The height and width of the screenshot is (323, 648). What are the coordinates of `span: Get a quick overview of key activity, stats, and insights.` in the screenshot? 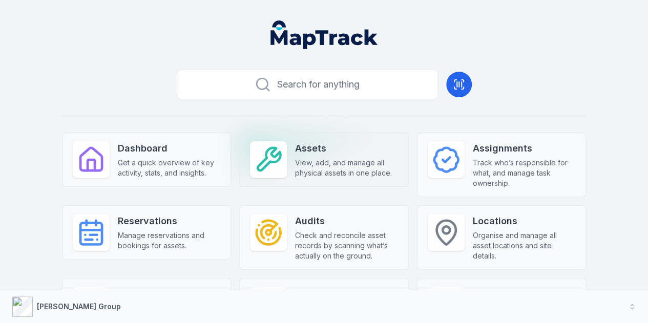 It's located at (169, 168).